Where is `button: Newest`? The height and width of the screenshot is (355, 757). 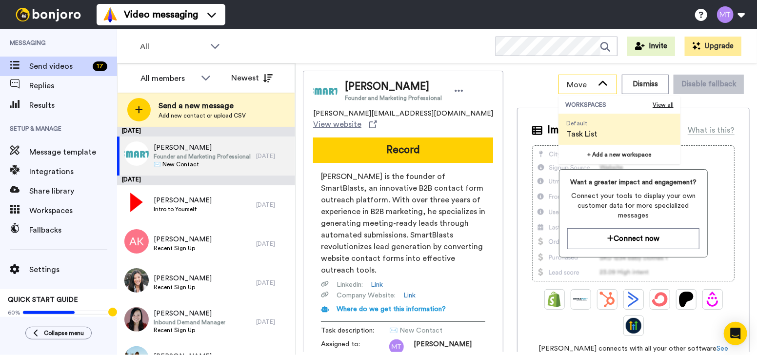 button: Newest is located at coordinates (252, 78).